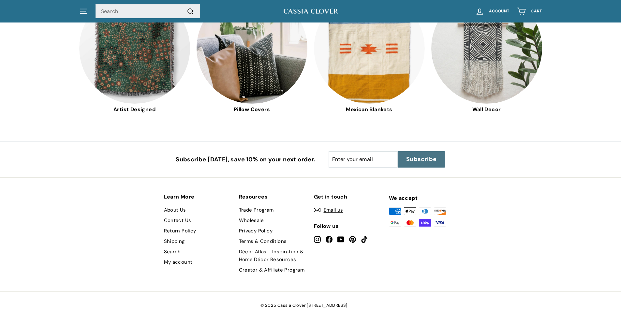 This screenshot has height=311, width=621. I want to click on a: Shipping, so click(174, 241).